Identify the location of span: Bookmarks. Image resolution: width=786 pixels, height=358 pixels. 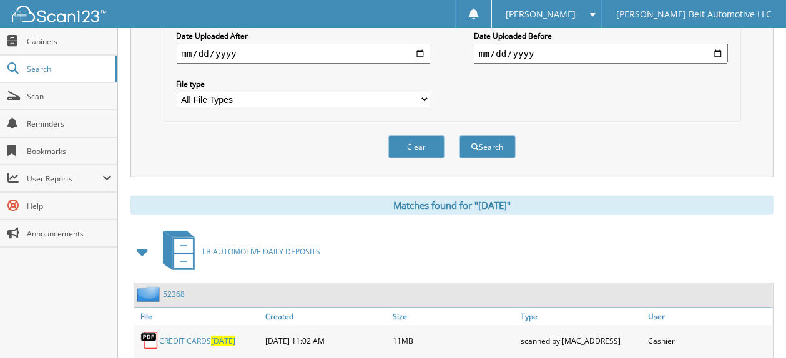
(69, 151).